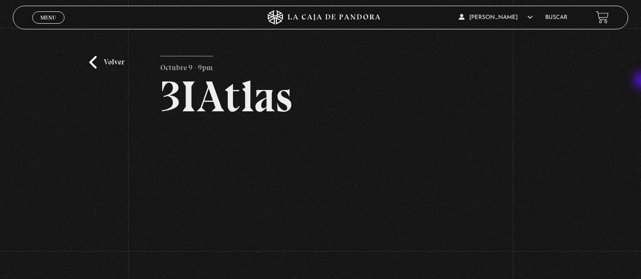 The width and height of the screenshot is (641, 279). Describe the element at coordinates (186, 65) in the screenshot. I see `p: Octubre 9 - 9pm` at that location.